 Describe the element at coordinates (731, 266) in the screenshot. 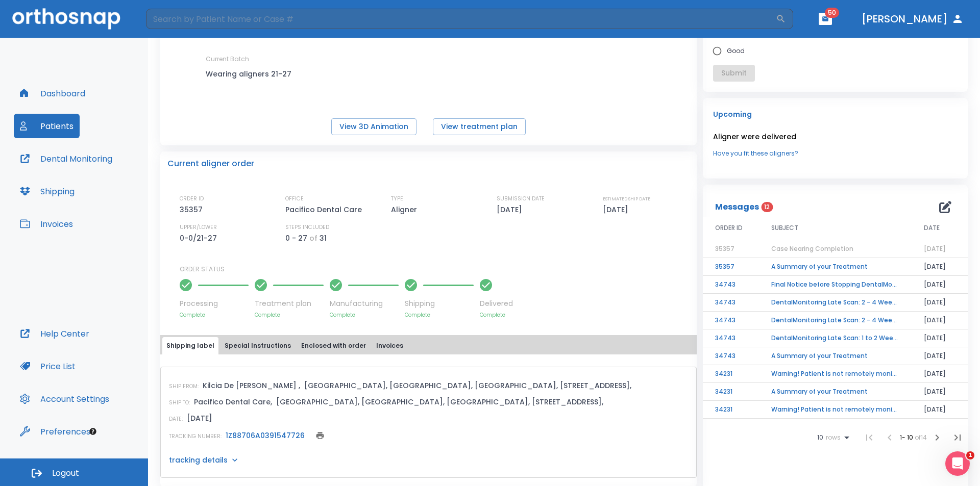

I see `td: 35357` at that location.